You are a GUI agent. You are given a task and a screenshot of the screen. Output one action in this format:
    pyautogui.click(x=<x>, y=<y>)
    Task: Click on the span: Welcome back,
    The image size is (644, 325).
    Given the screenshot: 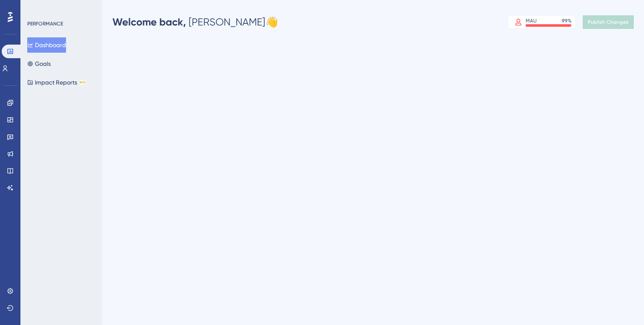 What is the action you would take?
    pyautogui.click(x=149, y=21)
    